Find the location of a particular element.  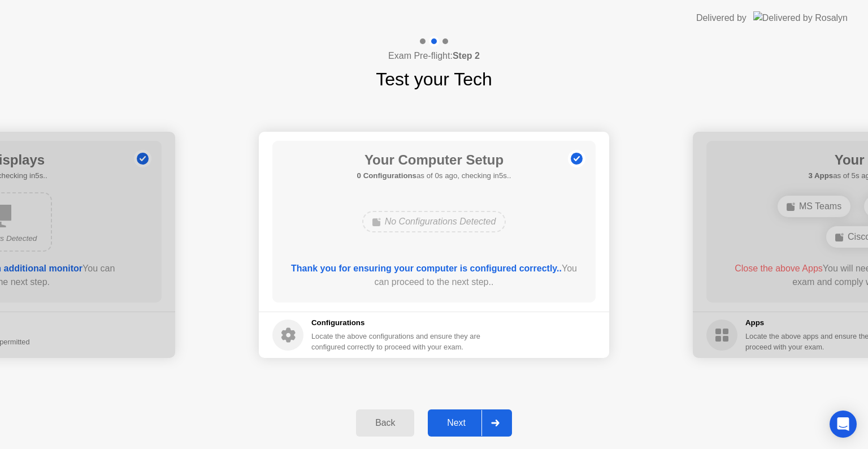

div: Locate the above configurations and ensure they are configured correctly to proceed with your exam. is located at coordinates (397, 342).